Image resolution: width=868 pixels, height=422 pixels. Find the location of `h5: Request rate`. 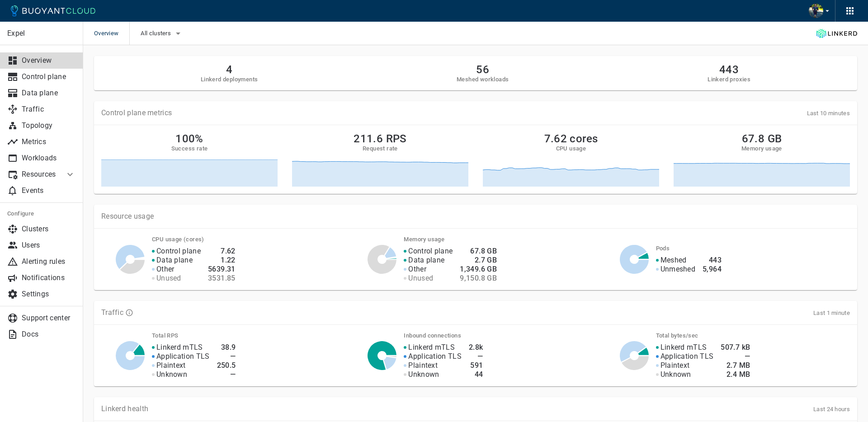

h5: Request rate is located at coordinates (380, 149).